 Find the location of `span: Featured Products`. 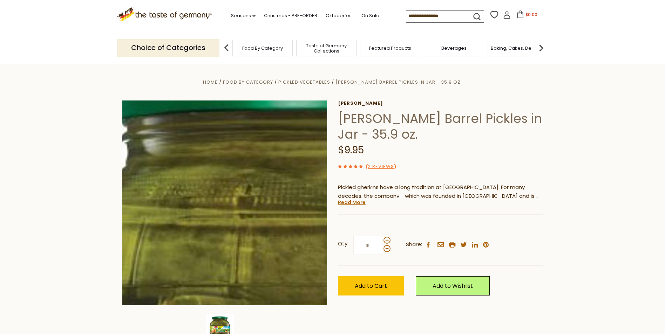

span: Featured Products is located at coordinates (390, 48).